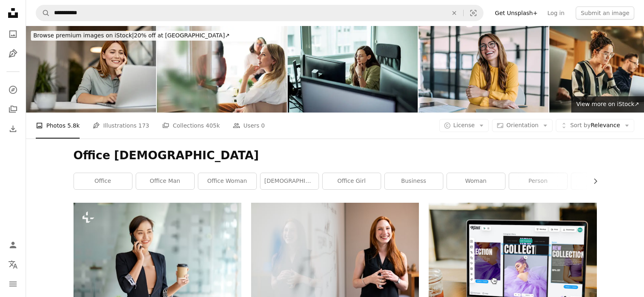 The image size is (644, 297). I want to click on img: Young well dressed businesswoman working at the office, so click(353, 69).